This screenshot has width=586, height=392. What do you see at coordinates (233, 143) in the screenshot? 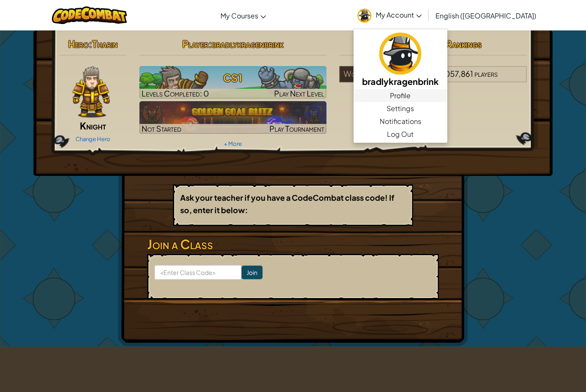
I see `a: + More` at bounding box center [233, 143].